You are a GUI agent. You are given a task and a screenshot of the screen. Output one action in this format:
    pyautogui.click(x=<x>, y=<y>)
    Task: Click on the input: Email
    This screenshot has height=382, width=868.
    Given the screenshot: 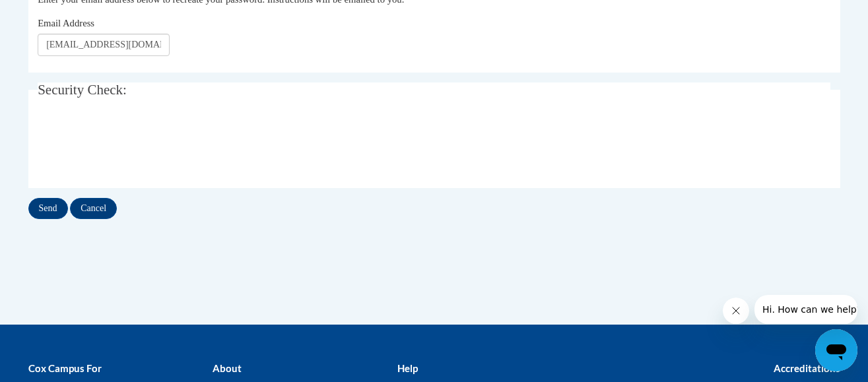 What is the action you would take?
    pyautogui.click(x=103, y=45)
    